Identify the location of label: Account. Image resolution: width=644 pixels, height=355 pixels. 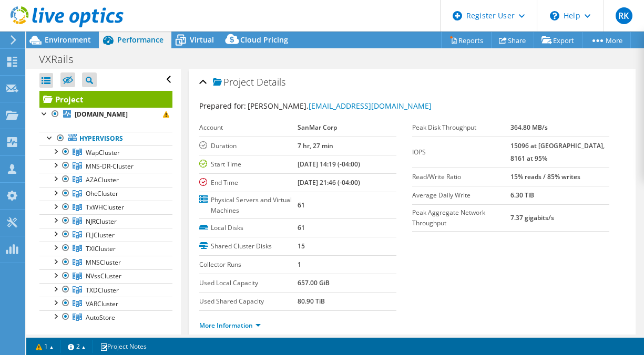
(249, 127).